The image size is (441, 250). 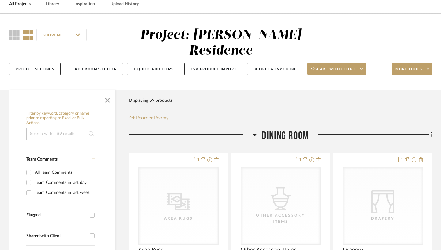 What do you see at coordinates (94, 69) in the screenshot?
I see `button: + Add Room/Section` at bounding box center [94, 69].